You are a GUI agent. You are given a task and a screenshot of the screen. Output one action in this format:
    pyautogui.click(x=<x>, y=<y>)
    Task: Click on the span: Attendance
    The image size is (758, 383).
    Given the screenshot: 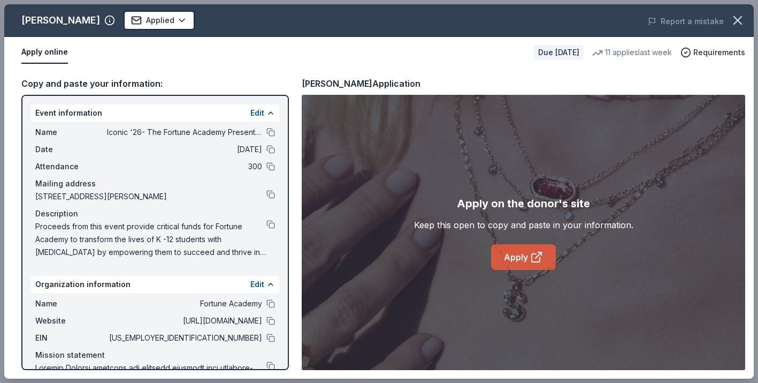 What is the action you would take?
    pyautogui.click(x=71, y=166)
    